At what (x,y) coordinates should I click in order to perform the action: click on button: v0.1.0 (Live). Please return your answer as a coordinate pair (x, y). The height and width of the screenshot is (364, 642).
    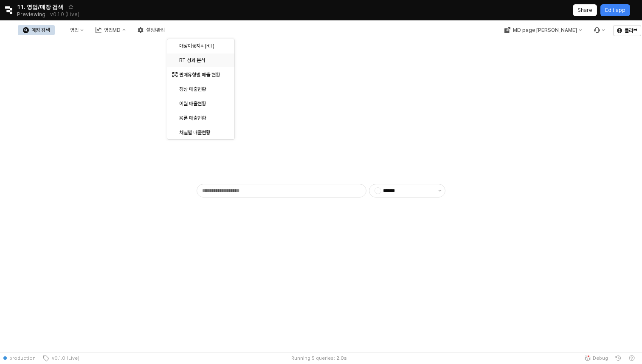
    Looking at the image, I should click on (60, 358).